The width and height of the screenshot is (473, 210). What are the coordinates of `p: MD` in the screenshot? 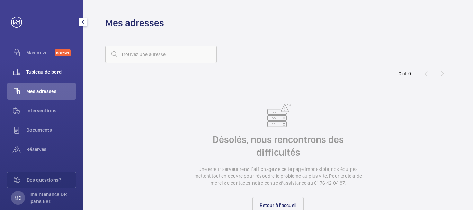 It's located at (18, 198).